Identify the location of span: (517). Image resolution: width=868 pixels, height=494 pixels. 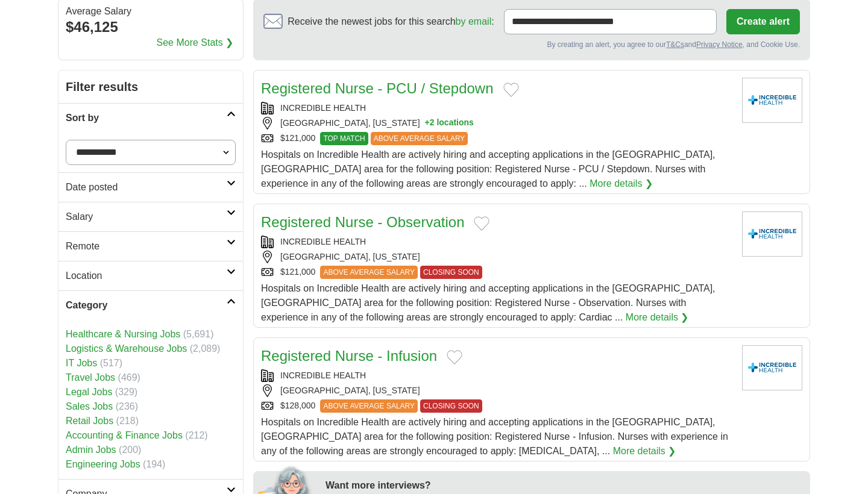
(111, 363).